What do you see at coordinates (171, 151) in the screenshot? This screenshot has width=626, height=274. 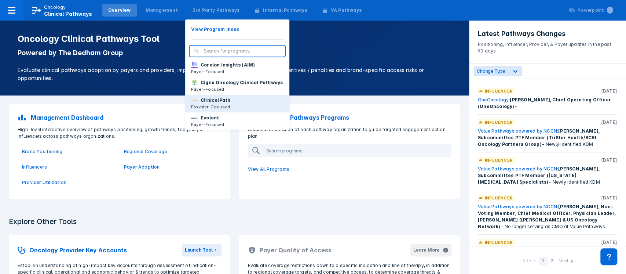 I see `p: Regional Coverage` at bounding box center [171, 151].